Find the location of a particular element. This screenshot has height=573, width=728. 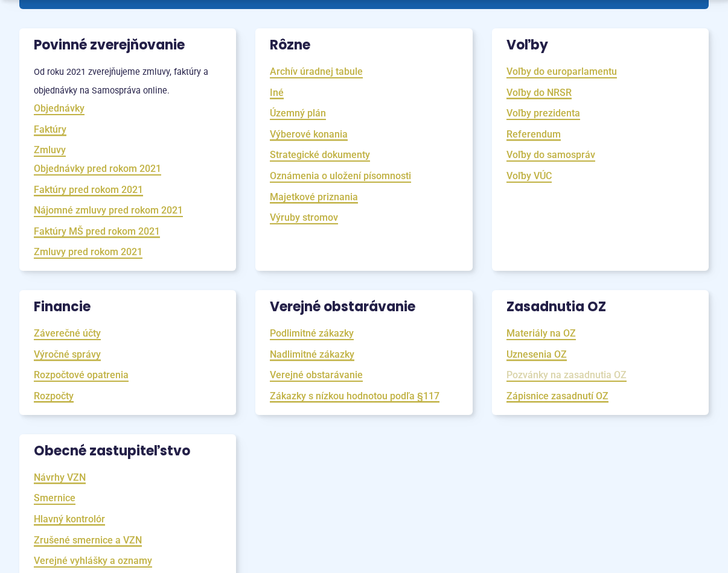

h3: Povinné zverejňovanie is located at coordinates (127, 45).